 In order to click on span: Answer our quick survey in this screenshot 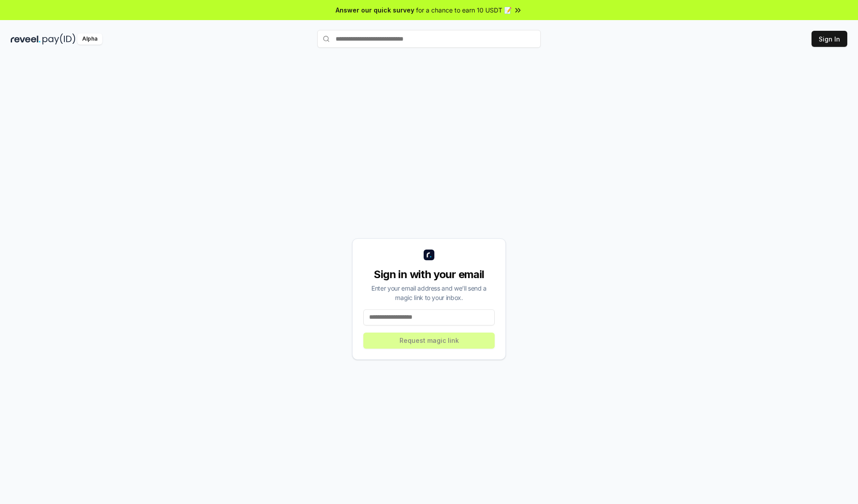, I will do `click(375, 10)`.